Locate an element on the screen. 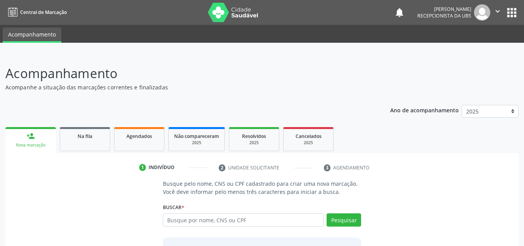 The width and height of the screenshot is (524, 246). button: Pesquisar is located at coordinates (344, 220).